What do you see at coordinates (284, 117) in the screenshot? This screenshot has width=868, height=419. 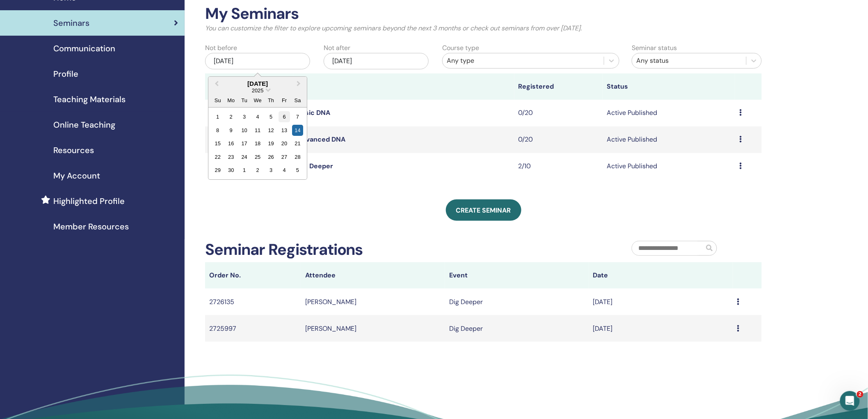 I see `div: Choose Friday, June 6th, 2025` at bounding box center [284, 117].